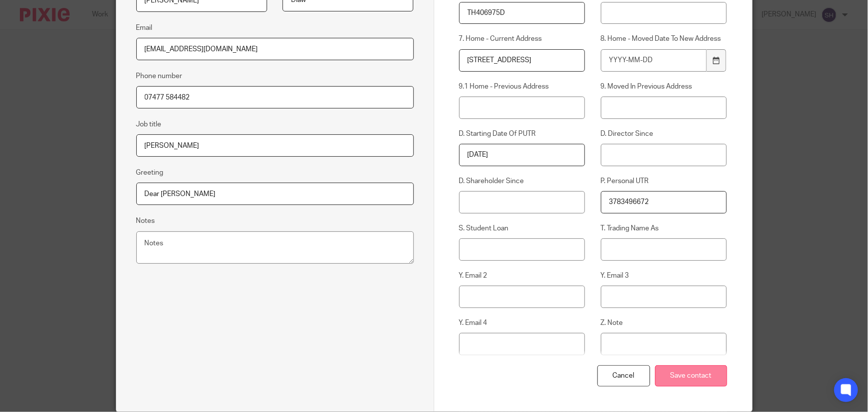  Describe the element at coordinates (664, 323) in the screenshot. I see `label: Z. Note` at that location.